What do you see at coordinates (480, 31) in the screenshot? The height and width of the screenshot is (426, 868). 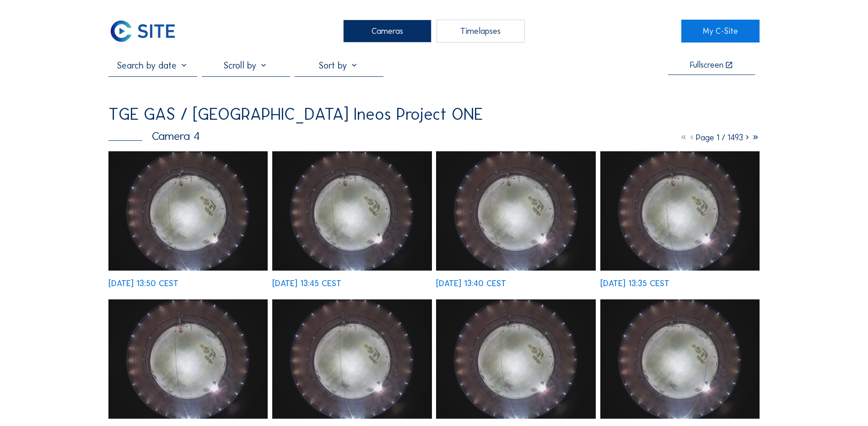 I see `div: Timelapses` at bounding box center [480, 31].